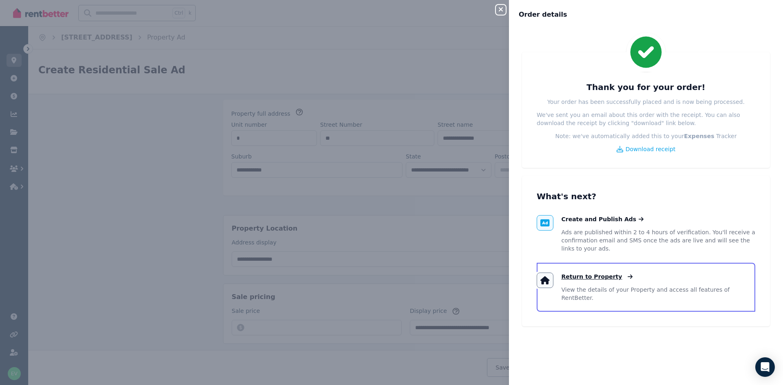  I want to click on h3: What's next?, so click(646, 196).